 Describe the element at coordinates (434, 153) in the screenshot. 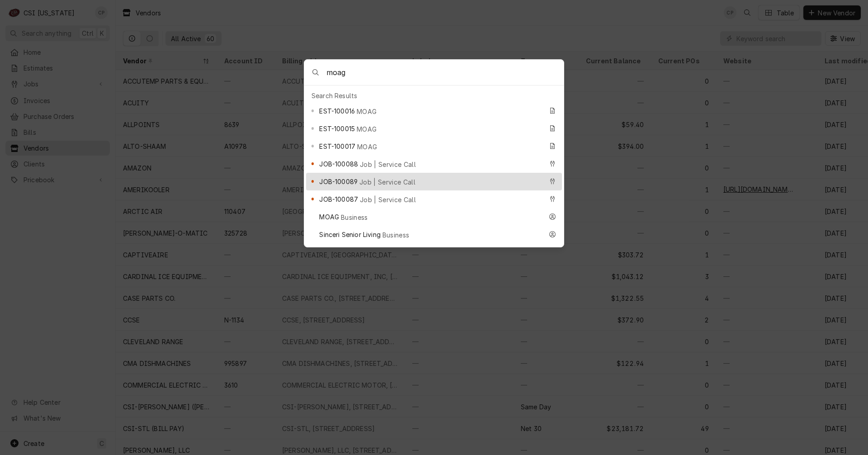

I see `div: Global Command Menu` at that location.